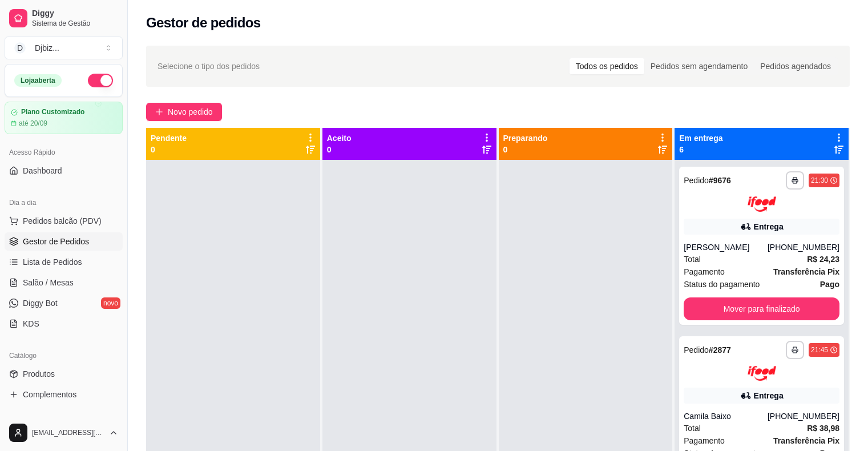 This screenshot has width=868, height=451. What do you see at coordinates (63, 241) in the screenshot?
I see `a: Gestor de Pedidos` at bounding box center [63, 241].